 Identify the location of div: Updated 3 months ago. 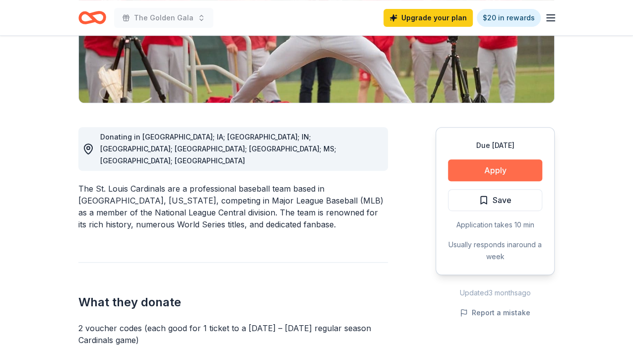
(495, 293).